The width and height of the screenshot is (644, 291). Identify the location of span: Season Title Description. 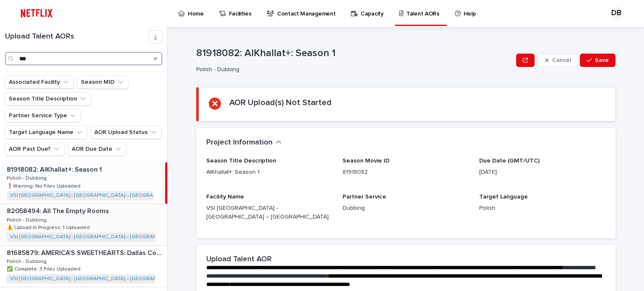
(241, 161).